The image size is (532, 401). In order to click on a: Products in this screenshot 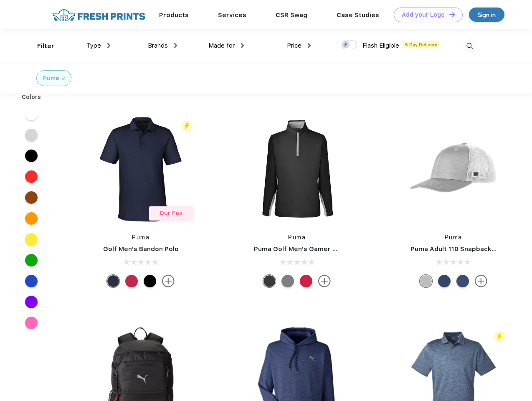, I will do `click(174, 15)`.